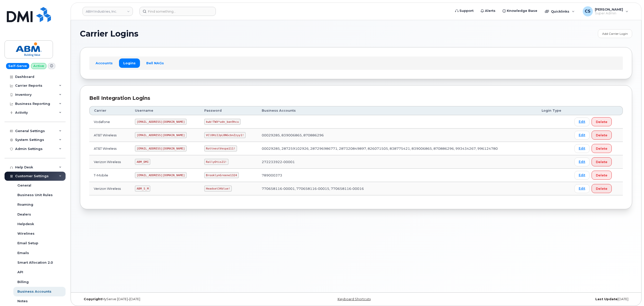 This screenshot has height=306, width=644. I want to click on a: Keyboard Shortcuts, so click(354, 299).